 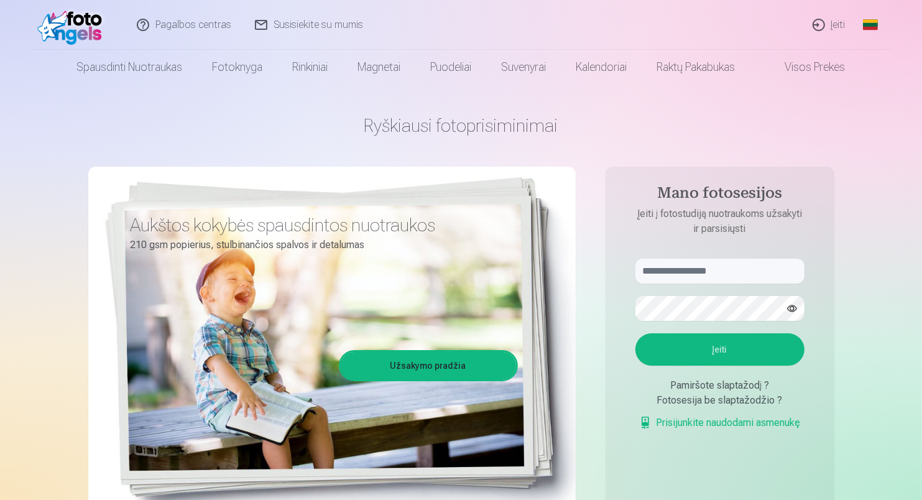 I want to click on h3: Aukštos kokybės spausdintos nuotraukos, so click(x=320, y=225).